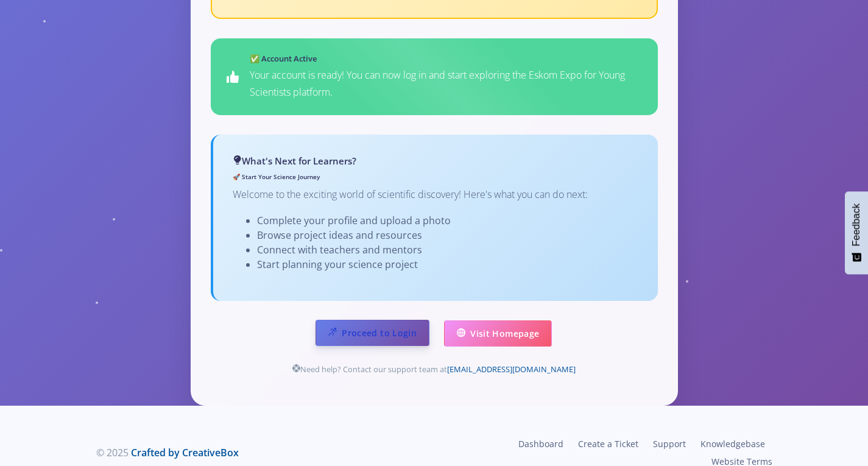 This screenshot has height=466, width=868. Describe the element at coordinates (436, 176) in the screenshot. I see `h6: 🚀 Start Your Science Journey` at that location.